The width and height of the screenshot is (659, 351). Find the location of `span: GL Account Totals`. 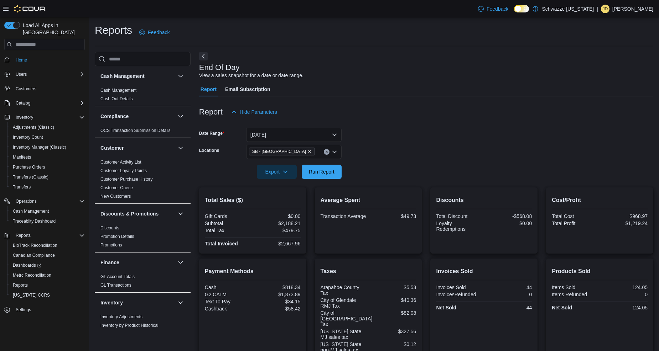

span: GL Account Totals is located at coordinates (117, 277).